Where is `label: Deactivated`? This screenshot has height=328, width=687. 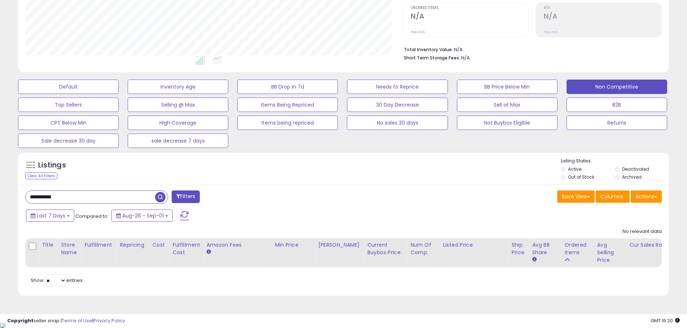
label: Deactivated is located at coordinates (635, 169).